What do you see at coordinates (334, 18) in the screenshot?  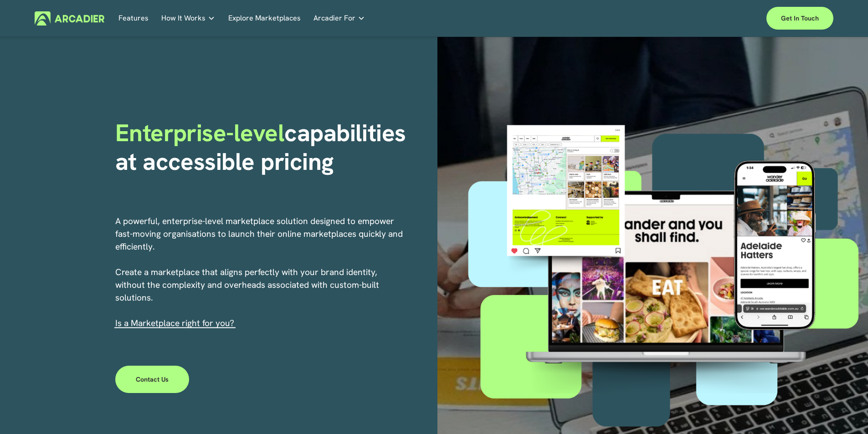 I see `span: Arcadier For` at bounding box center [334, 18].